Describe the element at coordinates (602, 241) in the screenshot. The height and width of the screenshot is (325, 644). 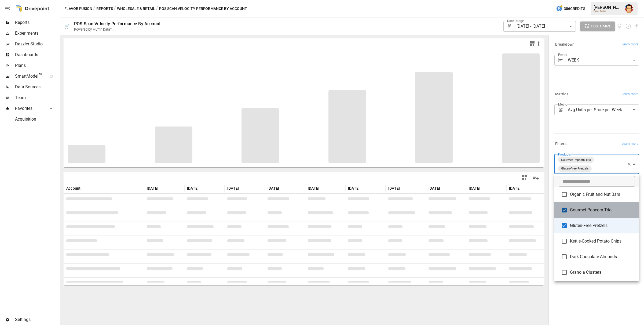
I see `span: Kettle-Cooked Potato Chips` at that location.